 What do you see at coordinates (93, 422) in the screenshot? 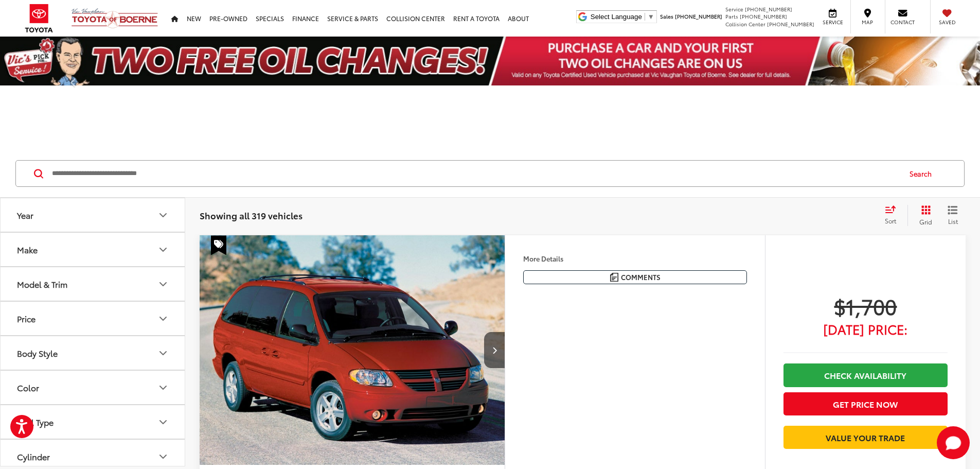
I see `button: Fuel TypeFuel Type` at bounding box center [93, 422].